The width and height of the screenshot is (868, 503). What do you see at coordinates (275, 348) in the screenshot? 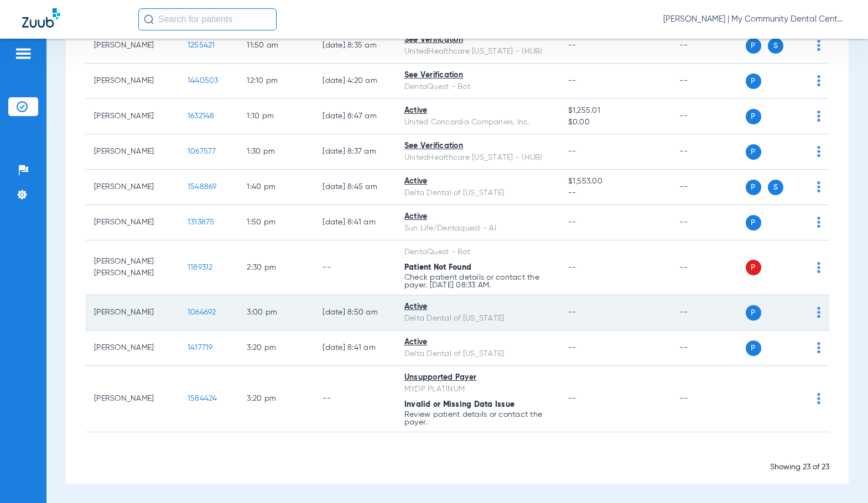
I see `td: 3:20 PM` at bounding box center [275, 348].